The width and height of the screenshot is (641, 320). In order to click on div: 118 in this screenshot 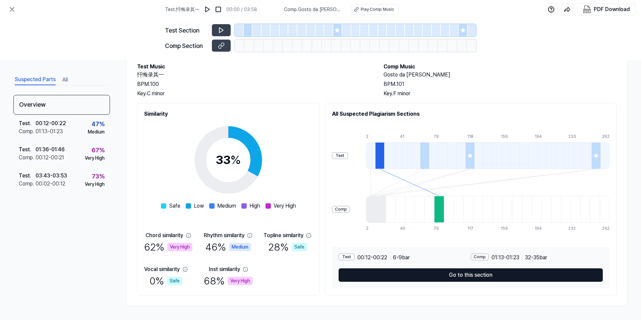, I will do `click(471, 136)`.